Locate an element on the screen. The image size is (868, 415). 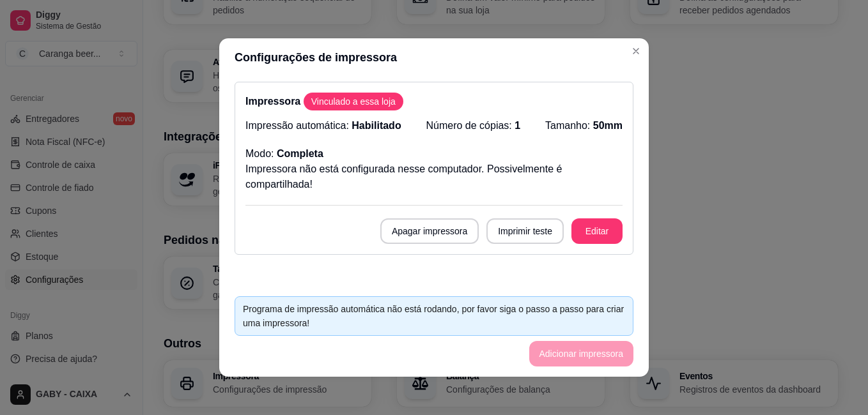
span: 1 is located at coordinates (517, 125).